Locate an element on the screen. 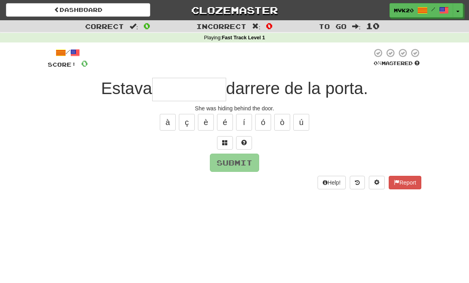 The width and height of the screenshot is (469, 283). button: Submit is located at coordinates (234, 163).